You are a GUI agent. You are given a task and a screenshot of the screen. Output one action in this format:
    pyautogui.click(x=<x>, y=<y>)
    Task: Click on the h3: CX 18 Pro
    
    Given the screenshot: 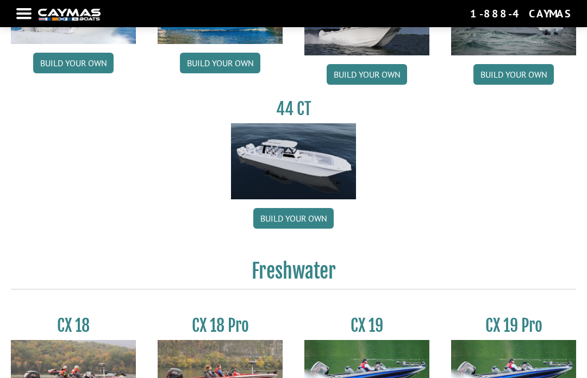 What is the action you would take?
    pyautogui.click(x=220, y=326)
    